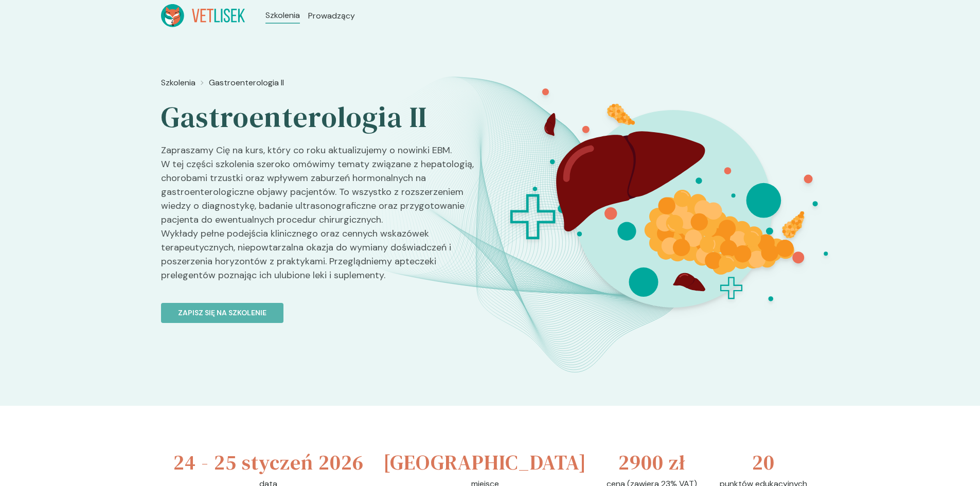 Image resolution: width=980 pixels, height=486 pixels. What do you see at coordinates (268, 463) in the screenshot?
I see `h3: 24 - 25 styczeń 2026` at bounding box center [268, 463].